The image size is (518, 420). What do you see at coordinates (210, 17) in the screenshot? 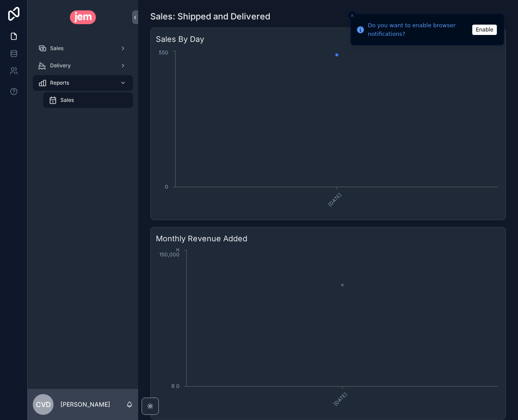
I see `h1: Sales: Shipped and Delivered` at bounding box center [210, 17].